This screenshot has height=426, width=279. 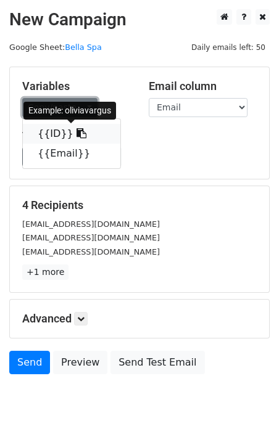 What do you see at coordinates (72, 134) in the screenshot?
I see `a: {{ID}}` at bounding box center [72, 134].